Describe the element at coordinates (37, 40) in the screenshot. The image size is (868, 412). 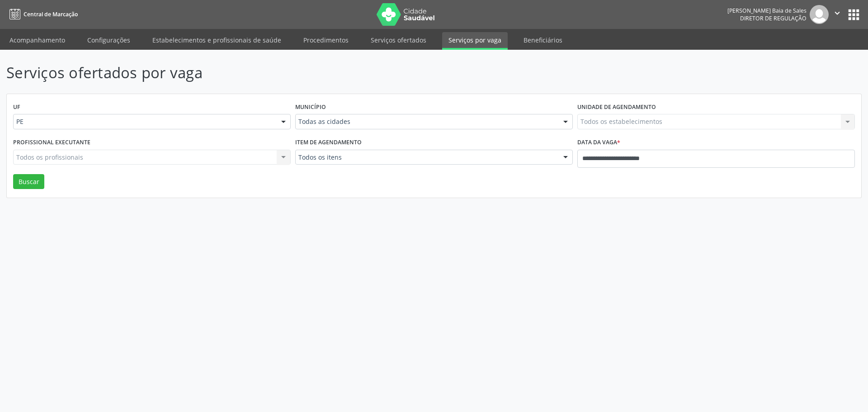
I see `a: Acompanhamento` at that location.